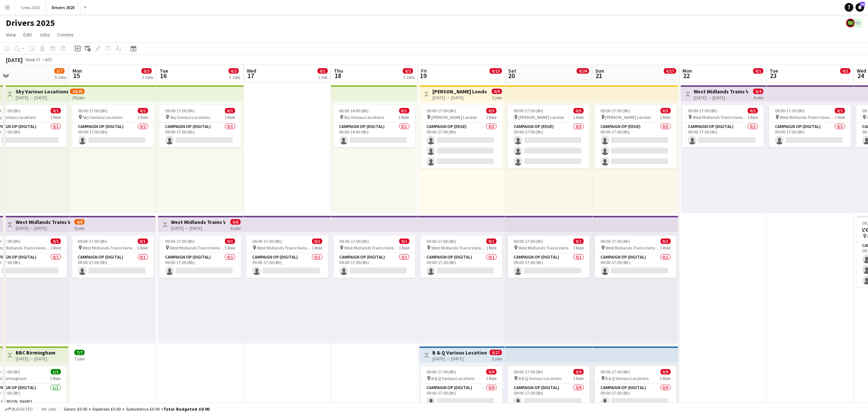 This screenshot has width=868, height=415. What do you see at coordinates (33, 60) in the screenshot?
I see `span: Week 37` at bounding box center [33, 60].